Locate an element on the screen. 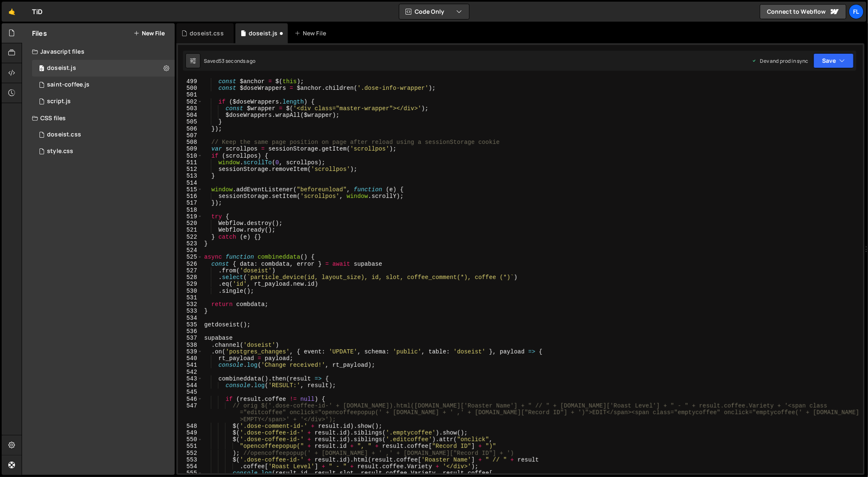 This screenshot has width=868, height=477. div: 502 is located at coordinates (190, 102).